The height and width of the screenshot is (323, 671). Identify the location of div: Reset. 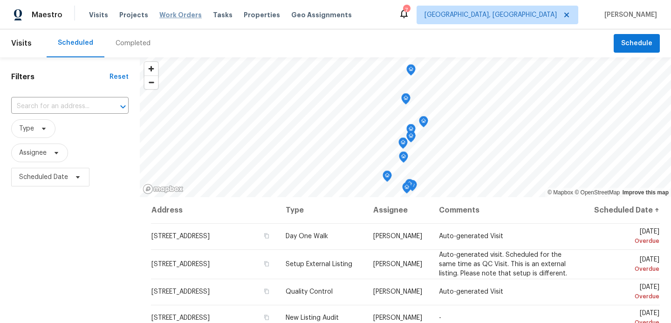
(119, 77).